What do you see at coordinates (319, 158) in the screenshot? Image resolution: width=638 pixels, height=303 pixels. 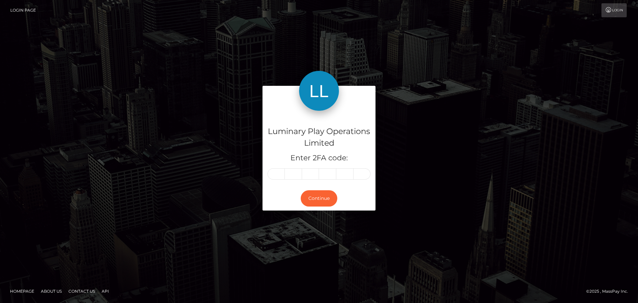 I see `h5: Enter 2FA code:` at bounding box center [319, 158].